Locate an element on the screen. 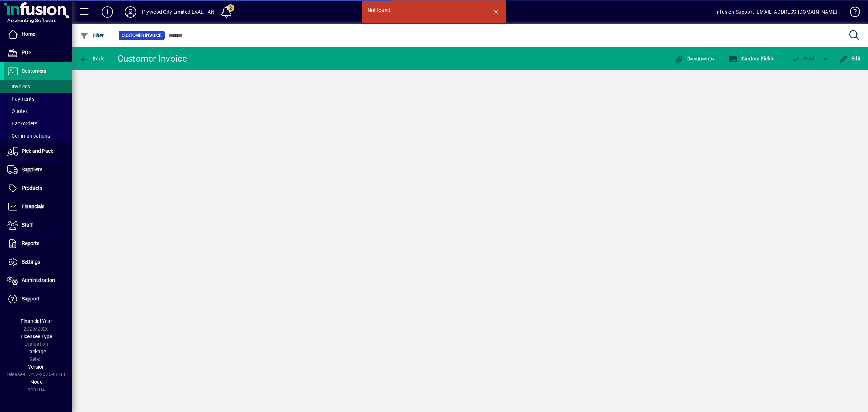  span: Financials is located at coordinates (33, 206).